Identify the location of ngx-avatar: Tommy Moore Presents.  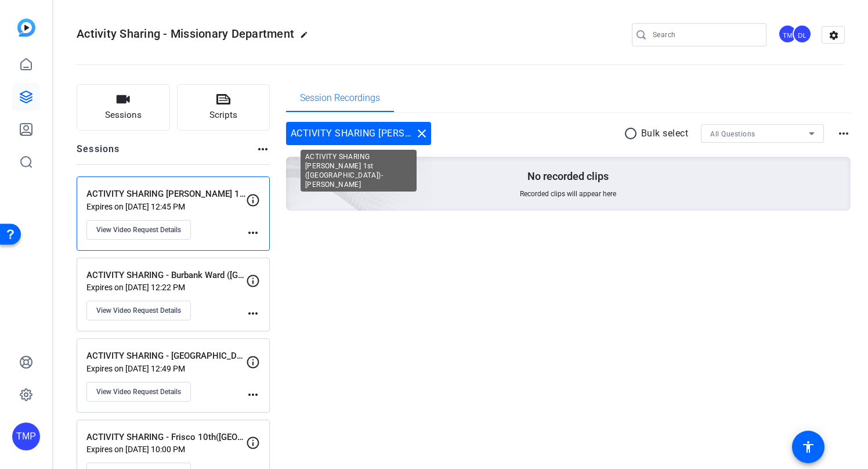
(788, 34).